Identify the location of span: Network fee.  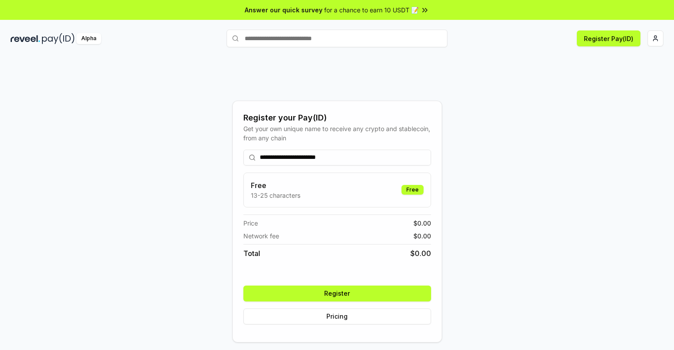
(261, 236).